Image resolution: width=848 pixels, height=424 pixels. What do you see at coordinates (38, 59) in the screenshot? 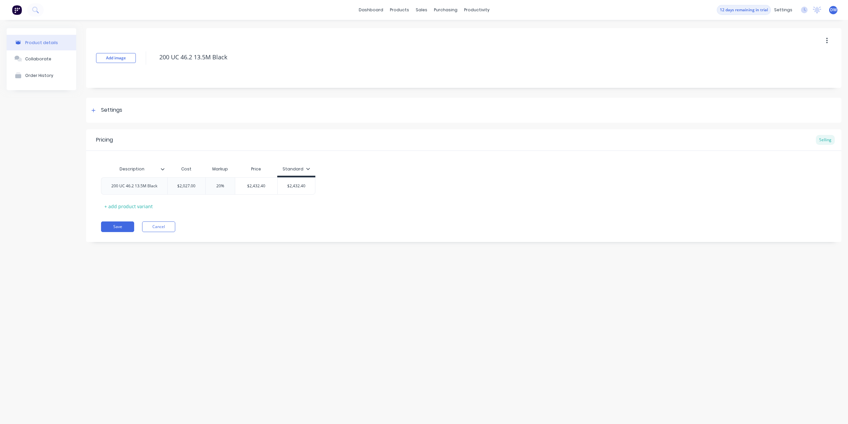
I see `div: Collaborate` at bounding box center [38, 59].